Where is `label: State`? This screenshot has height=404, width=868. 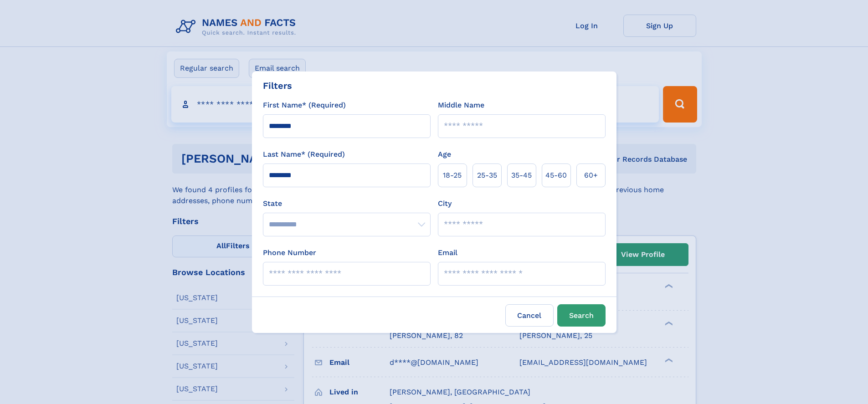 label: State is located at coordinates (347, 203).